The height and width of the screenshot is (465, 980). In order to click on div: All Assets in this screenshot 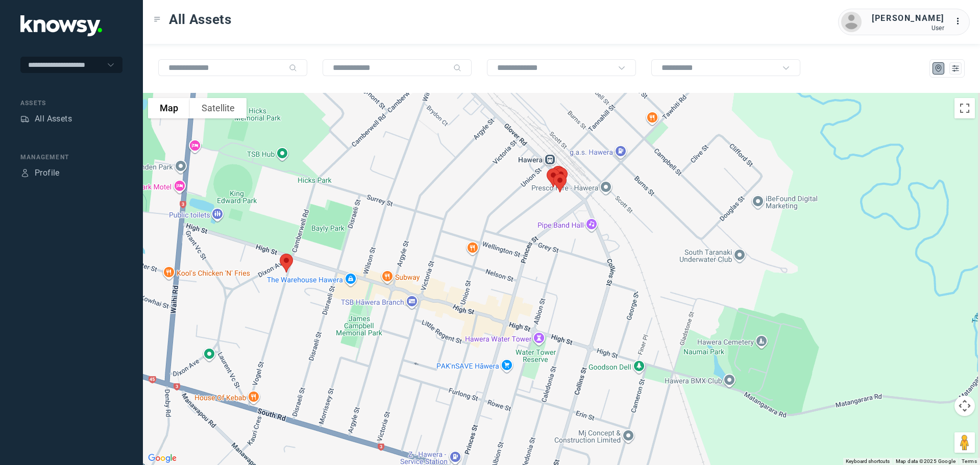, I will do `click(53, 119)`.